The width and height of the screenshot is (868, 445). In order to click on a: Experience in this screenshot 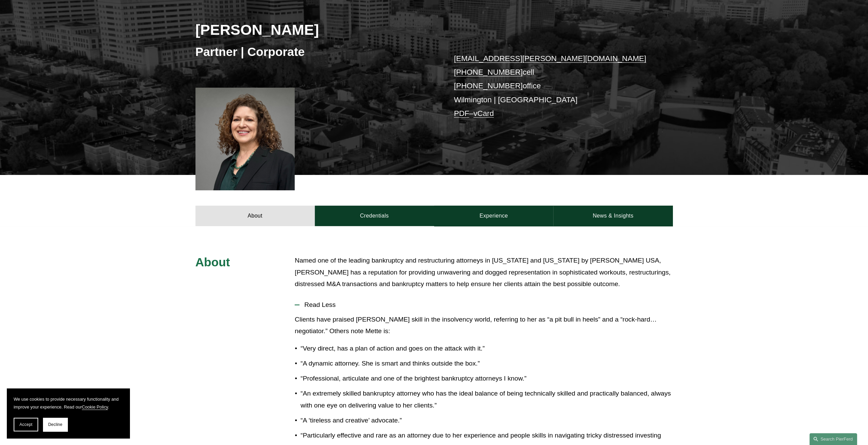, I will do `click(494, 216)`.